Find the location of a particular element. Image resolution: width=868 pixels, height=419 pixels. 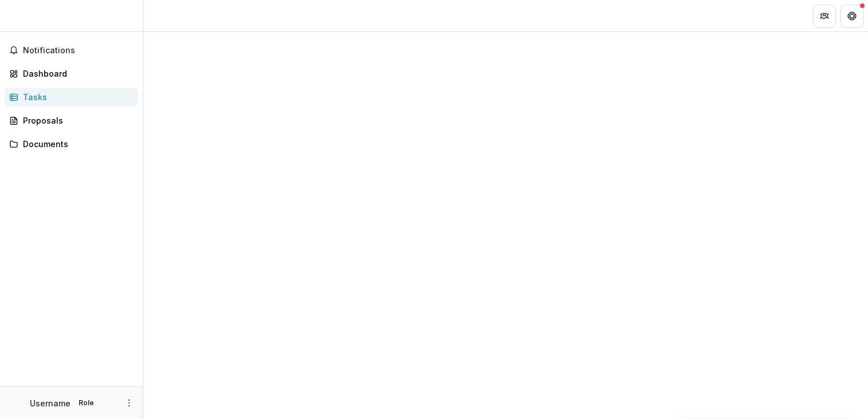

a: Documents is located at coordinates (71, 143).